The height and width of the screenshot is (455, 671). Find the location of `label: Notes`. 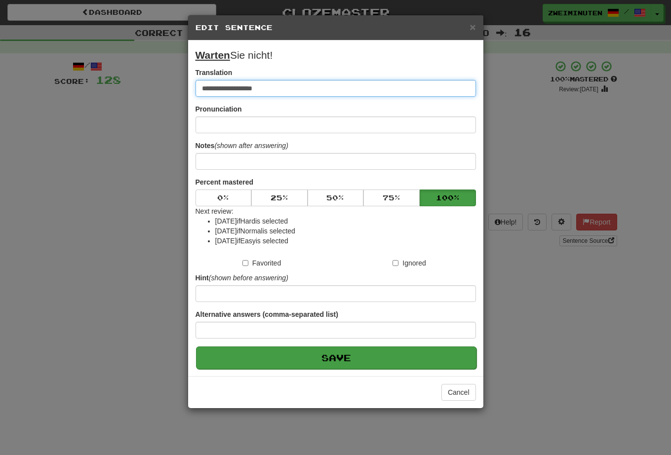

label: Notes is located at coordinates (242, 146).